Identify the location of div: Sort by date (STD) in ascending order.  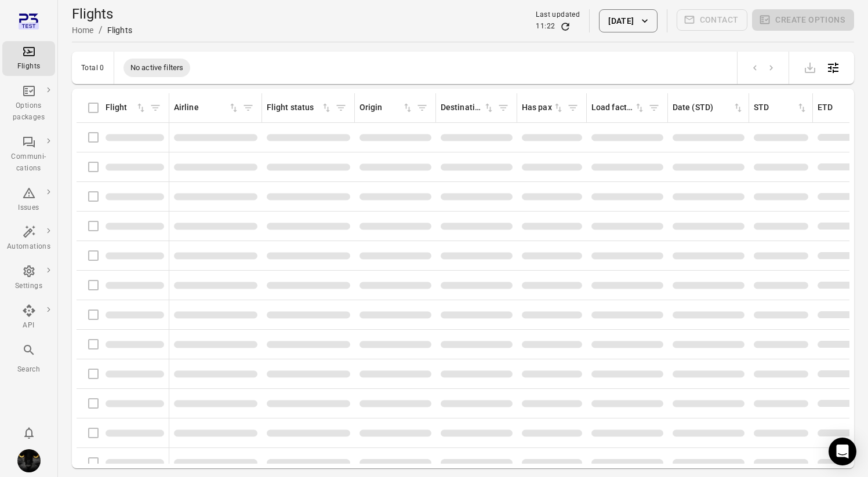
(708, 108).